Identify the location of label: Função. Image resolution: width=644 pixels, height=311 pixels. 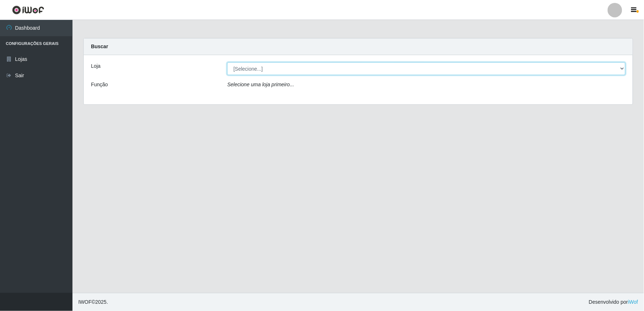
(99, 84).